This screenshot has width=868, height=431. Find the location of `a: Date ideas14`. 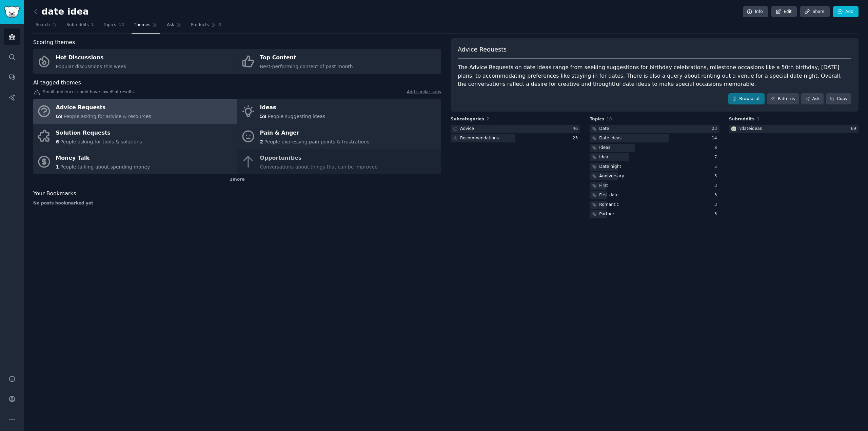

a: Date ideas14 is located at coordinates (655, 138).